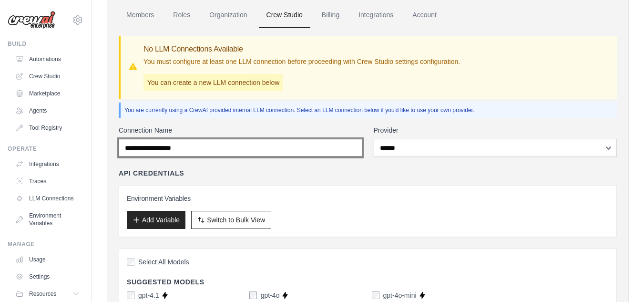 This screenshot has width=644, height=302. I want to click on a: Settings, so click(47, 277).